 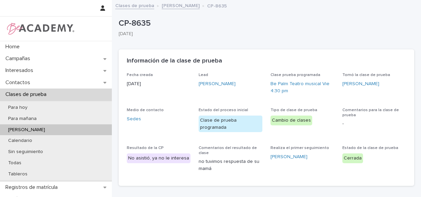 I want to click on h2: Información de la clase de prueba, so click(x=174, y=61).